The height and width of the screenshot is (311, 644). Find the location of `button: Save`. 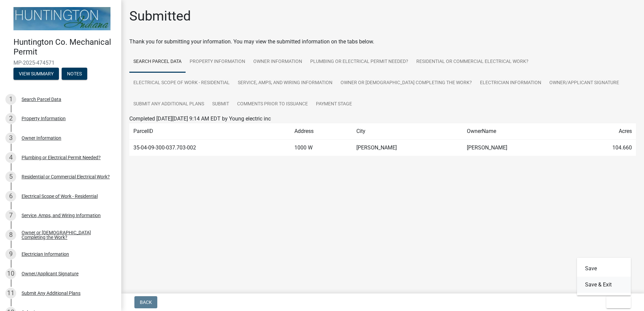

button: Save is located at coordinates (604, 269).